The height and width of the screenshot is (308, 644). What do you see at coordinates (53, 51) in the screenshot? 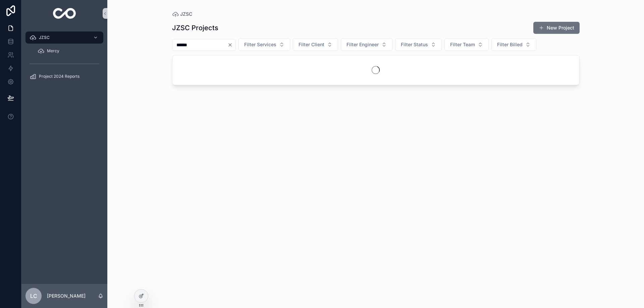
I see `span: Mercy` at bounding box center [53, 51].